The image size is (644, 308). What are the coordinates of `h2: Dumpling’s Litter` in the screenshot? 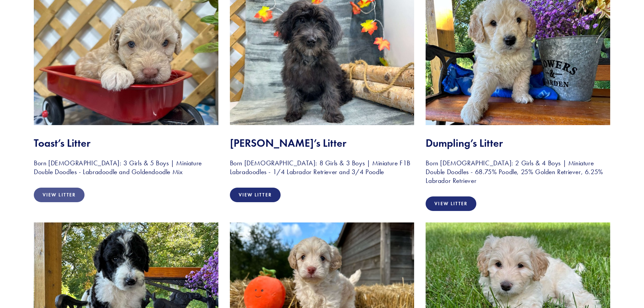 It's located at (518, 143).